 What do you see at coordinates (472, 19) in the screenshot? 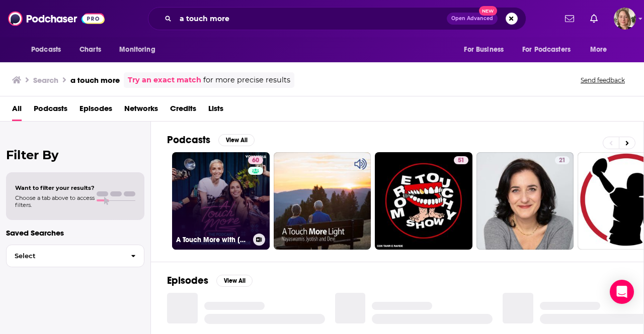
I see `span: Open Advanced` at bounding box center [472, 19].